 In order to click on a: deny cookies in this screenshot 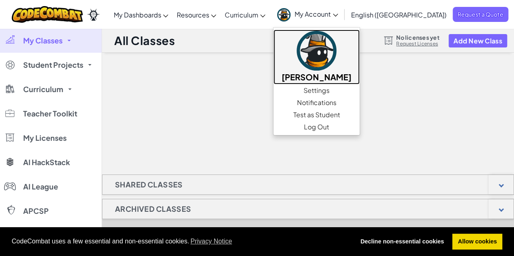, I will do `click(402, 242)`.